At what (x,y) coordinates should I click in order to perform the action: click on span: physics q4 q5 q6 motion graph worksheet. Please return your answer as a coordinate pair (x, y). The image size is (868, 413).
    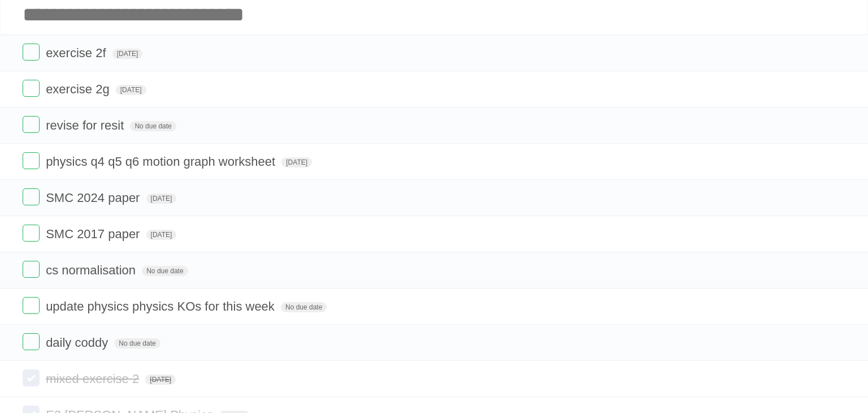
    Looking at the image, I should click on (162, 161).